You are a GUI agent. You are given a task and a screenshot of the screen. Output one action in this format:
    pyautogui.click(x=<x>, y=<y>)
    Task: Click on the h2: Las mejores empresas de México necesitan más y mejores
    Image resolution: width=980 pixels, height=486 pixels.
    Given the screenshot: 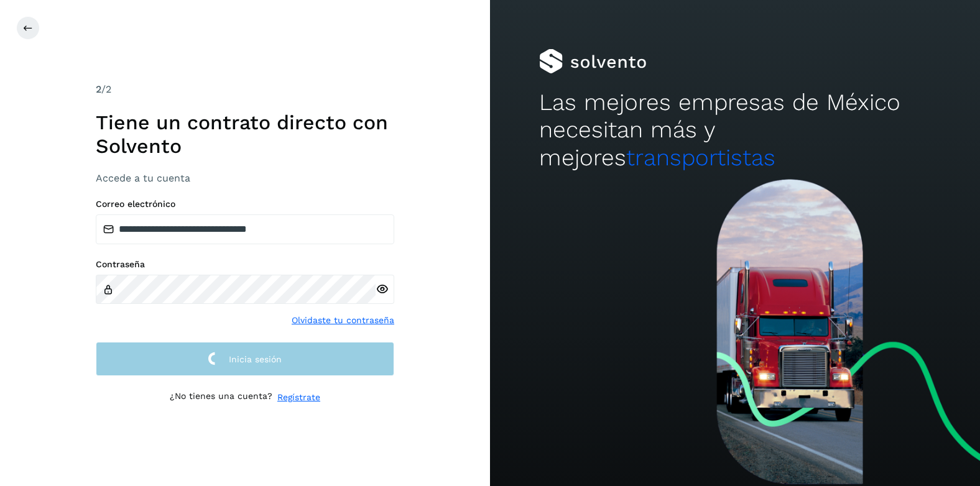 What is the action you would take?
    pyautogui.click(x=735, y=130)
    